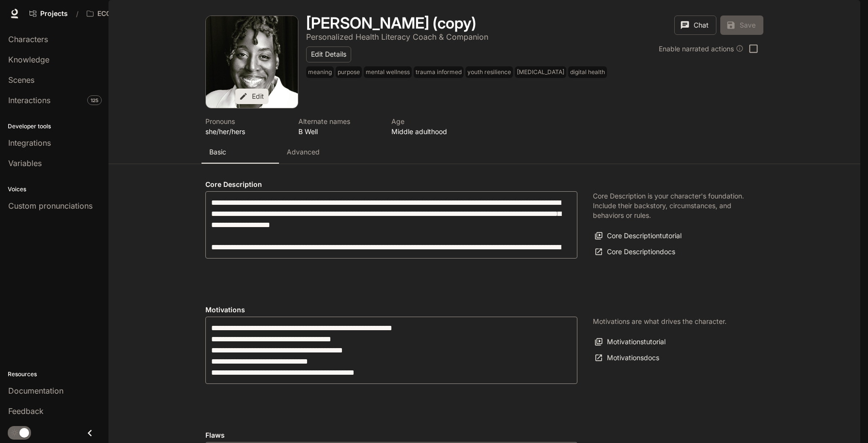 The height and width of the screenshot is (443, 868). Describe the element at coordinates (349, 72) in the screenshot. I see `span: purpose` at that location.